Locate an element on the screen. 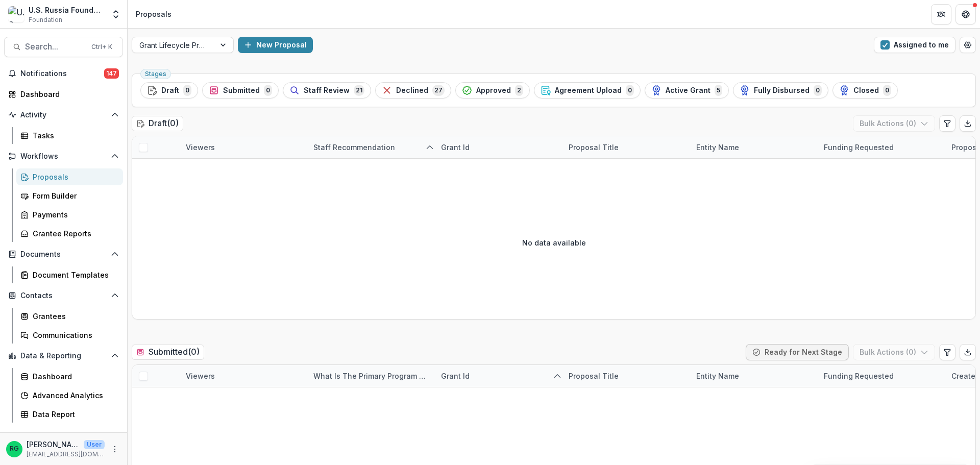 This screenshot has width=980, height=465. button: Submitted0 is located at coordinates (241, 90).